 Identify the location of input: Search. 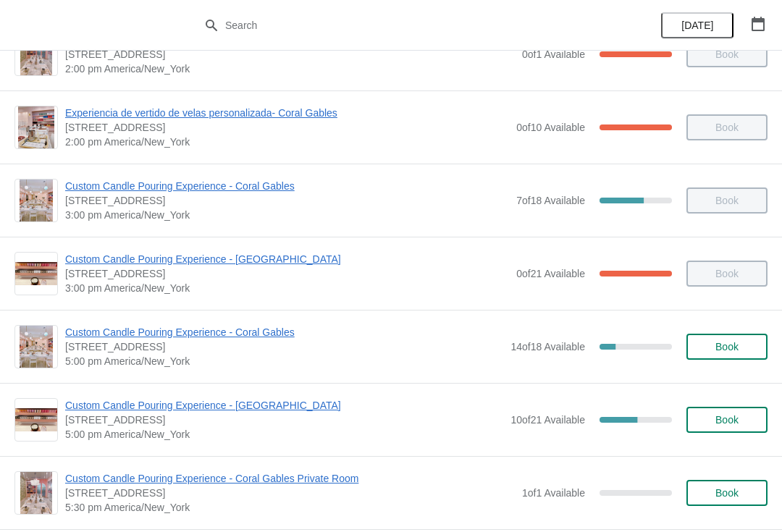
(406, 25).